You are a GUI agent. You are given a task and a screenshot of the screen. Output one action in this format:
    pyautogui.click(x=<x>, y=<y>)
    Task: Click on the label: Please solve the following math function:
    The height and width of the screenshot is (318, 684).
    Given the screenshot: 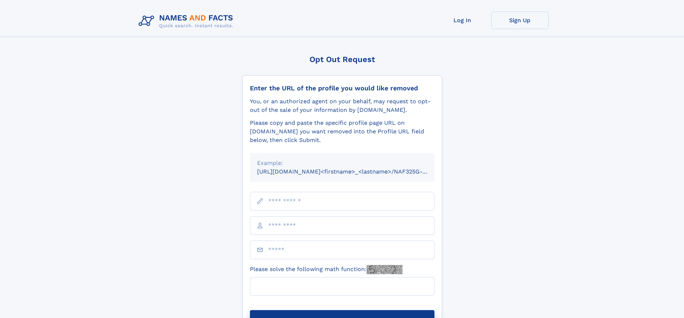 What is the action you would take?
    pyautogui.click(x=326, y=270)
    